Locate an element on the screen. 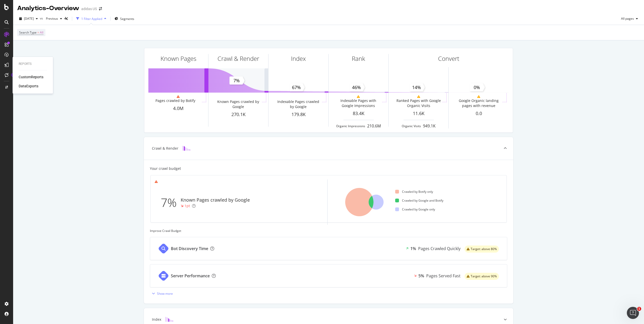 The image size is (644, 324). div: Indexable Pages crawled by Google is located at coordinates (298, 104).